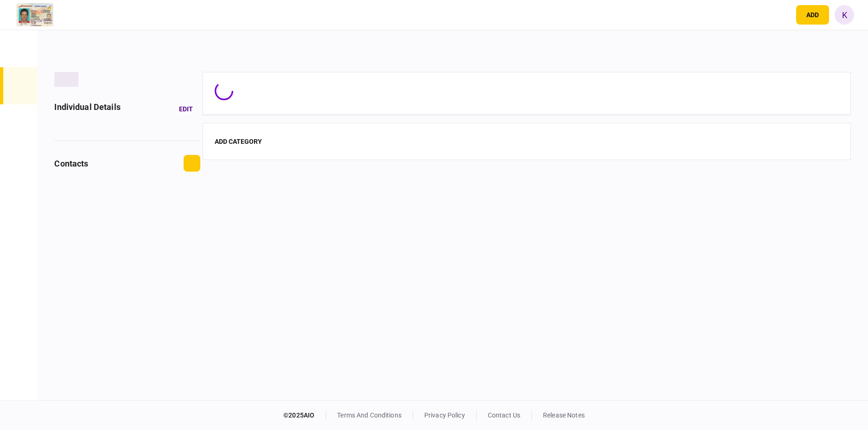 This screenshot has height=430, width=868. I want to click on button: add category, so click(238, 141).